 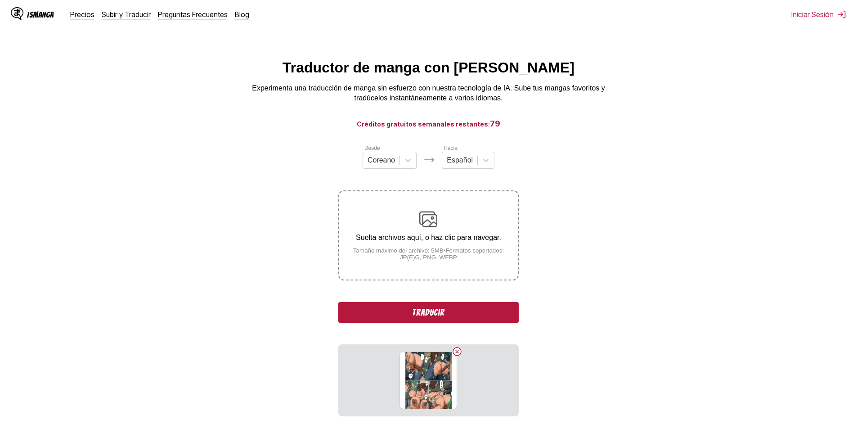 What do you see at coordinates (457, 351) in the screenshot?
I see `button: Delete image` at bounding box center [457, 351].